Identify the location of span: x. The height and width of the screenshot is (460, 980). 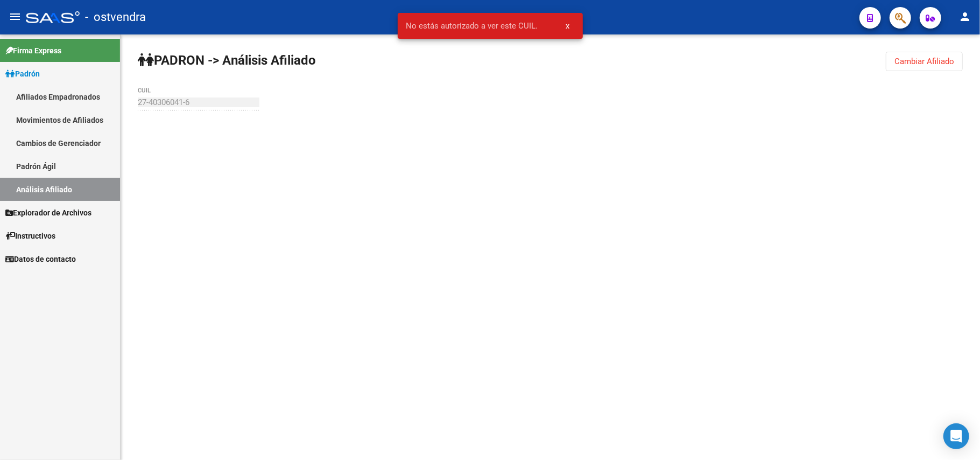
(567, 26).